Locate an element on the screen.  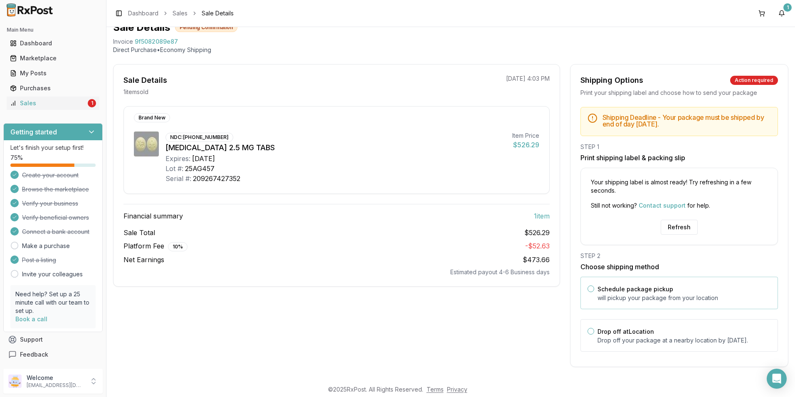
label: Drop off at Location is located at coordinates (626, 331).